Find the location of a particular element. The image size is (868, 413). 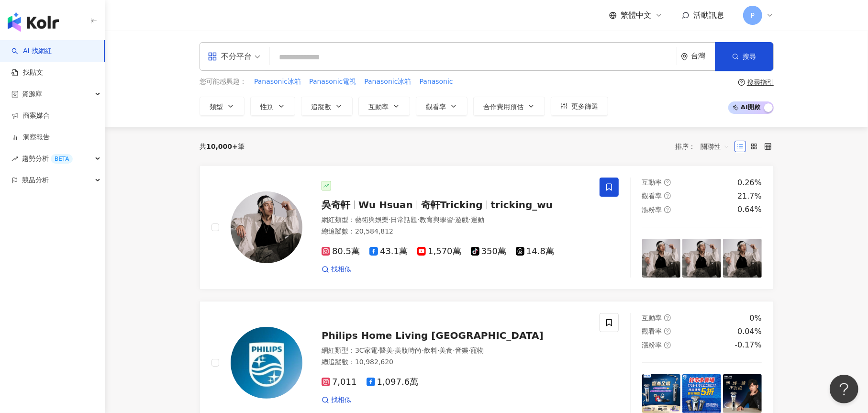

a: 洞察報告 is located at coordinates (31, 138).